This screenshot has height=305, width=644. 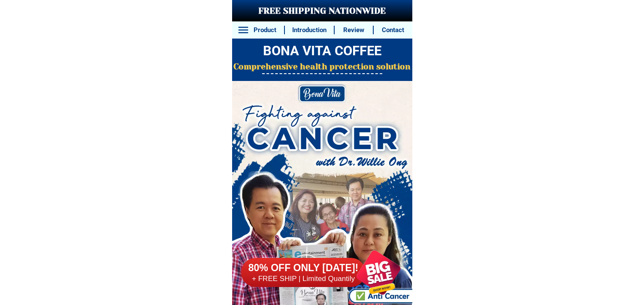 I want to click on h2: BONA VITA COFFEE, so click(x=322, y=51).